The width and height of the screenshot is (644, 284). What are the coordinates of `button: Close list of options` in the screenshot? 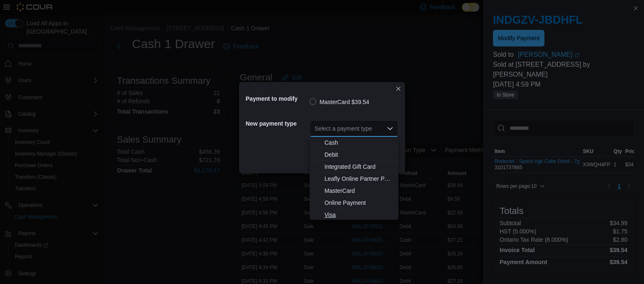 It's located at (390, 128).